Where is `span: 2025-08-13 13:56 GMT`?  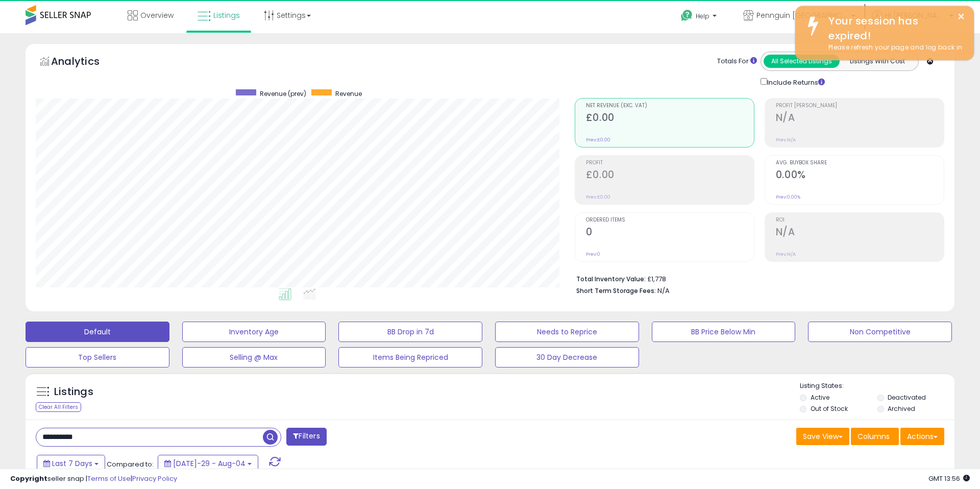 span: 2025-08-13 13:56 GMT is located at coordinates (949, 478).